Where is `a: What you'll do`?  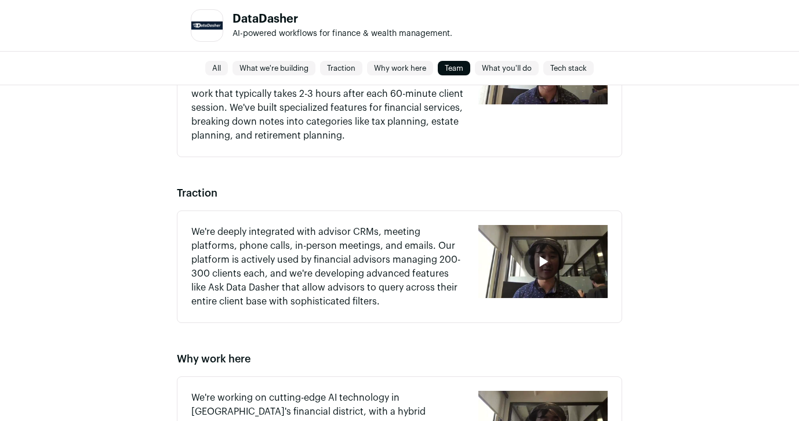 a: What you'll do is located at coordinates (507, 68).